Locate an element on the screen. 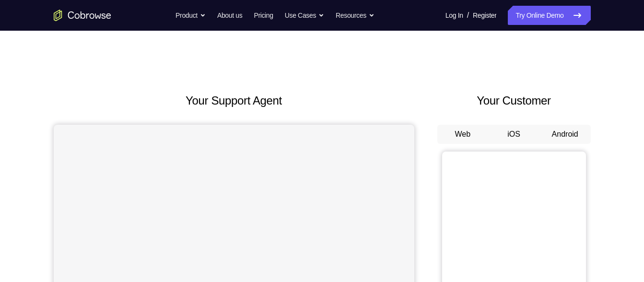 This screenshot has height=282, width=644. button: Android is located at coordinates (565, 135).